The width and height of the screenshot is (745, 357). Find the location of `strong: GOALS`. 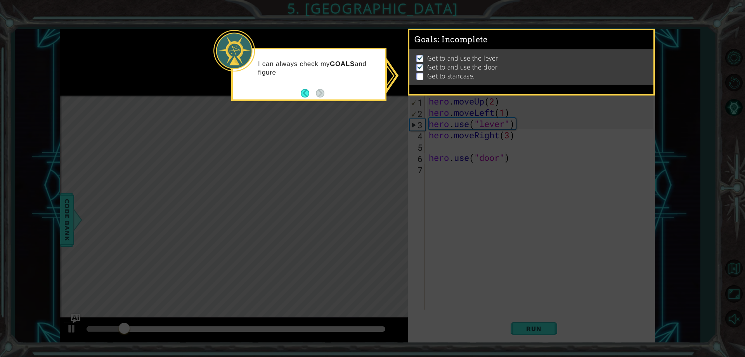

strong: GOALS is located at coordinates (342, 64).